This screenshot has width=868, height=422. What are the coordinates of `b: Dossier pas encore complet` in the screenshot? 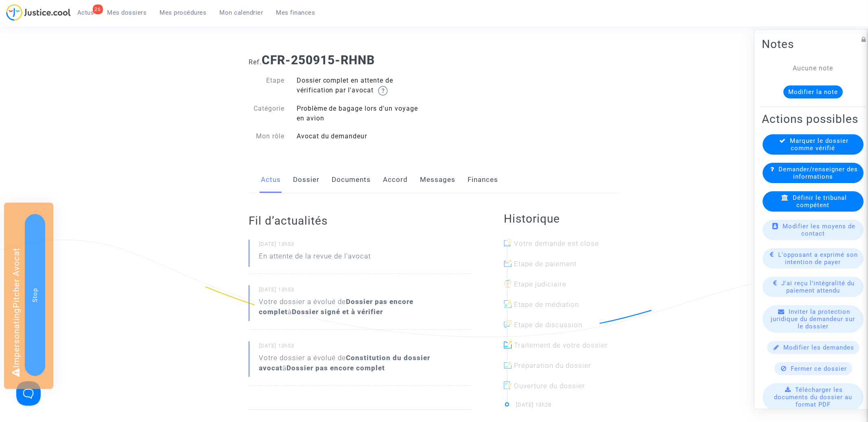 It's located at (335, 368).